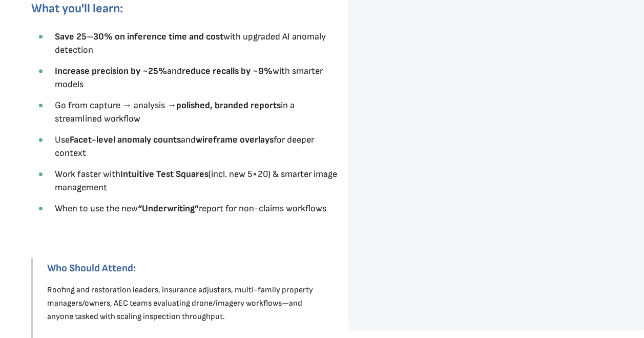 The image size is (644, 338). Describe the element at coordinates (190, 43) in the screenshot. I see `span: with upgraded AI anomaly detection` at that location.